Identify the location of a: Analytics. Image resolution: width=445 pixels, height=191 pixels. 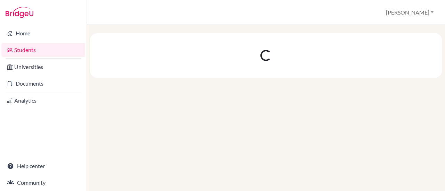
(43, 101).